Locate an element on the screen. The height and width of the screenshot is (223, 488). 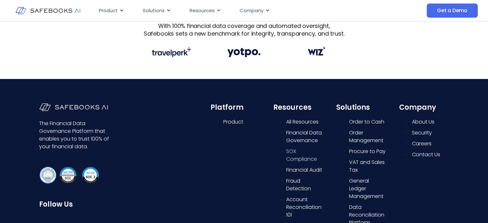
a: Procure to Pay is located at coordinates (367, 151).